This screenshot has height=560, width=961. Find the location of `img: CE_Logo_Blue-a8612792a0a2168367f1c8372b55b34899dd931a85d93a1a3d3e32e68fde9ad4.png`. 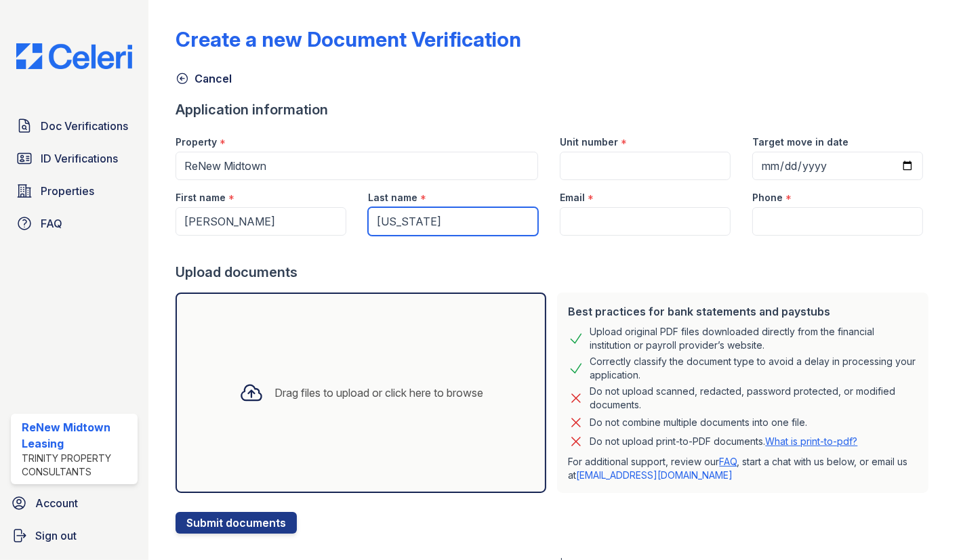

img: CE_Logo_Blue-a8612792a0a2168367f1c8372b55b34899dd931a85d93a1a3d3e32e68fde9ad4.png is located at coordinates (74, 56).